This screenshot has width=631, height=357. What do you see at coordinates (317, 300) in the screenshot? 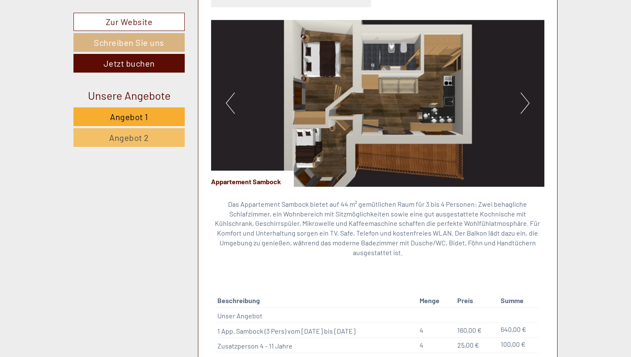
I see `th: Beschreibung` at bounding box center [317, 300].